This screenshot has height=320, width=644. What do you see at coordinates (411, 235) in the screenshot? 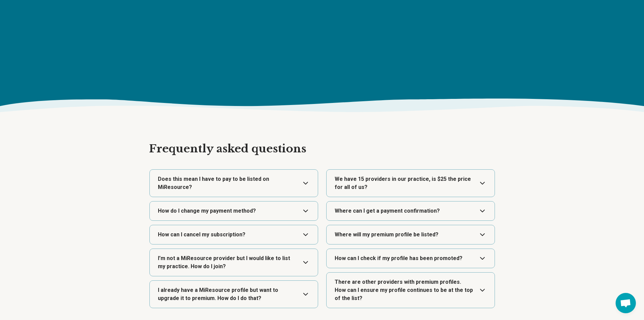
I see `dt: Where will my premium profile be listed?` at bounding box center [411, 235].